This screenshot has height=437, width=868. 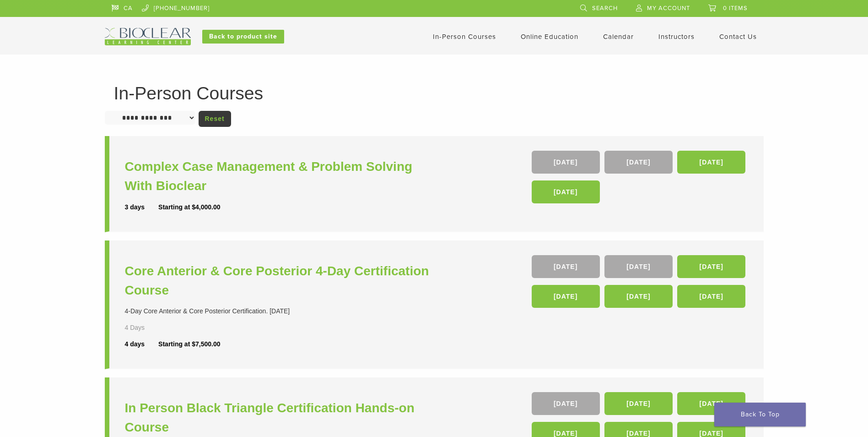 I want to click on a: Calendar, so click(x=618, y=37).